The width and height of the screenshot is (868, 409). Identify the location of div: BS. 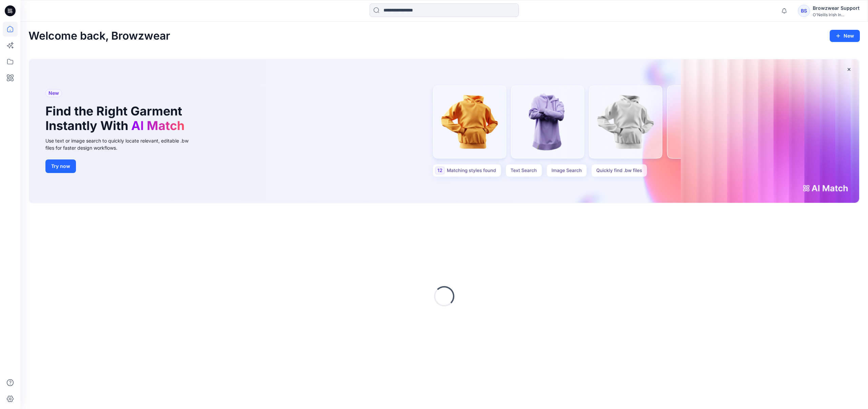
(804, 11).